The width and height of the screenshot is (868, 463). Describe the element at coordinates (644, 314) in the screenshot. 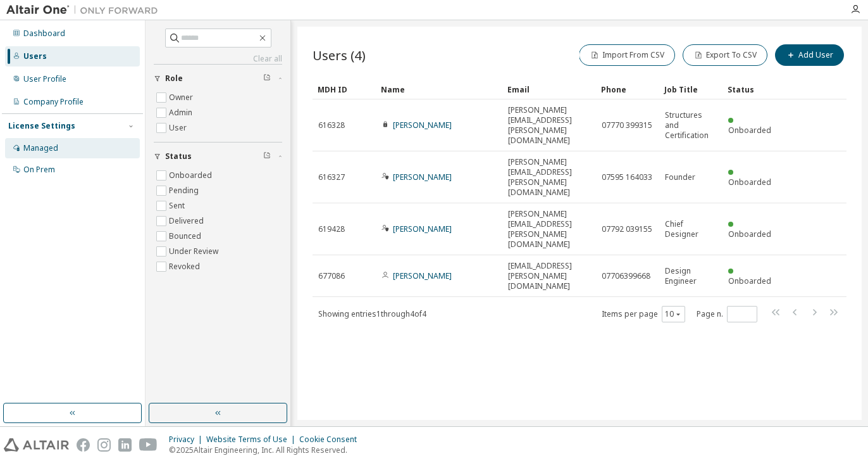

I see `span: Items per page` at that location.